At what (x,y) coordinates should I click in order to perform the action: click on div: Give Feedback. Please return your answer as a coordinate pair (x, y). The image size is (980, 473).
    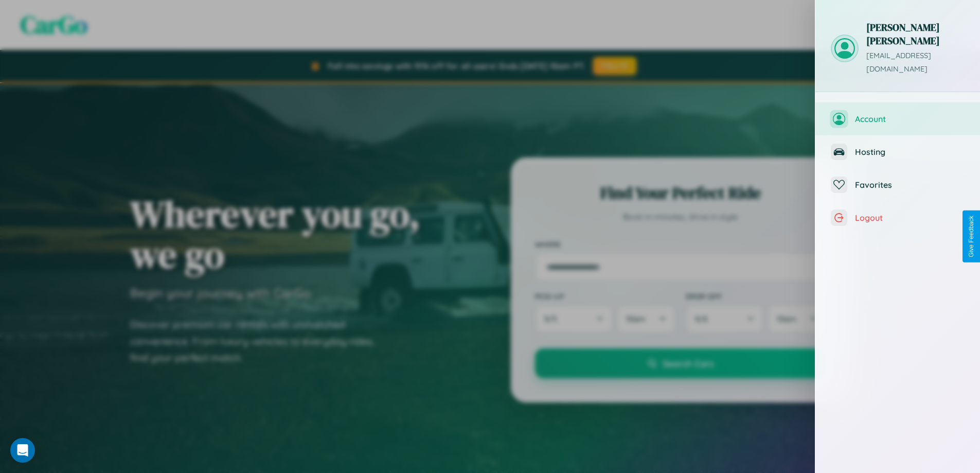
    Looking at the image, I should click on (971, 236).